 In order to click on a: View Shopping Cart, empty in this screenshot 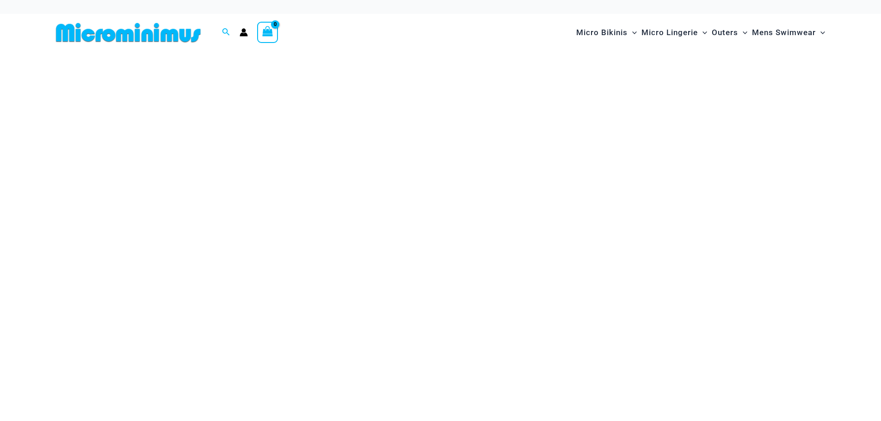, I will do `click(268, 32)`.